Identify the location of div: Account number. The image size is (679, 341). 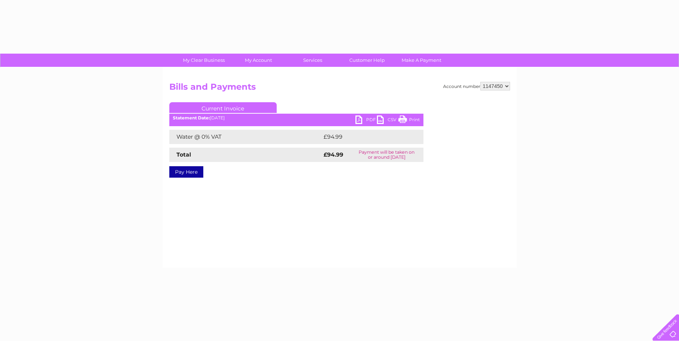
(476, 86).